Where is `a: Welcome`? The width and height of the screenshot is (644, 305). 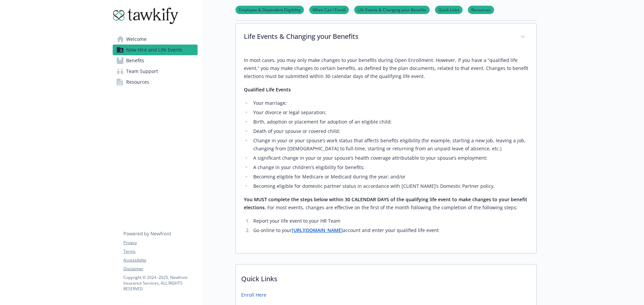
a: Welcome is located at coordinates (155, 39).